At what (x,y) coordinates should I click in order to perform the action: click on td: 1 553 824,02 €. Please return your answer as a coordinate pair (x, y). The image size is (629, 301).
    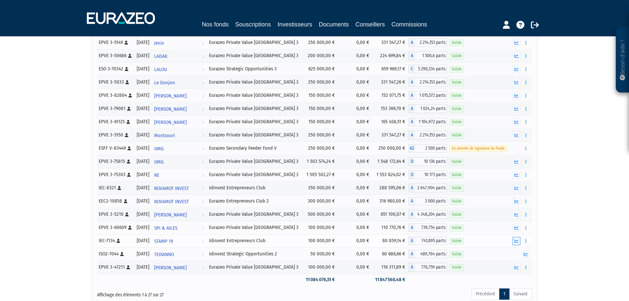
    Looking at the image, I should click on (391, 175).